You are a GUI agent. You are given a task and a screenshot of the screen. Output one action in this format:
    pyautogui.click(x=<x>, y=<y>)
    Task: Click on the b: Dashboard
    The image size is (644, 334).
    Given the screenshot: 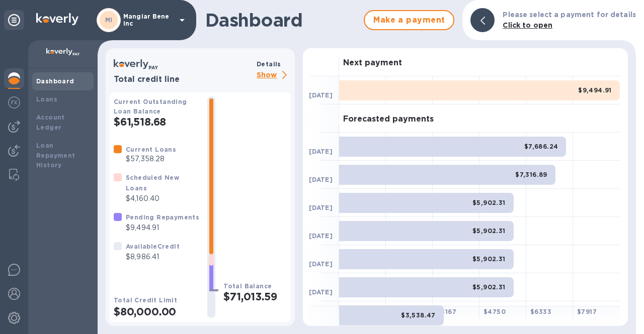 What is the action you would take?
    pyautogui.click(x=56, y=81)
    